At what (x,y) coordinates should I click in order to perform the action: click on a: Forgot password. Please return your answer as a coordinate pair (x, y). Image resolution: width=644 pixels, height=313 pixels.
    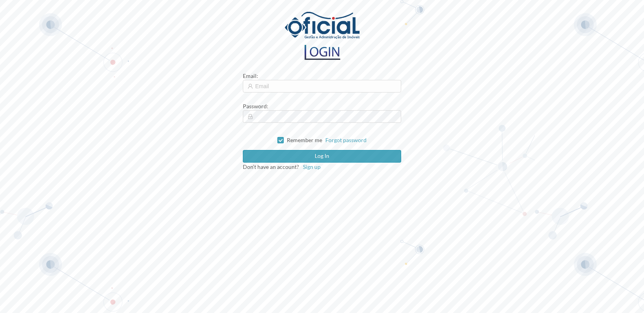
    Looking at the image, I should click on (346, 140).